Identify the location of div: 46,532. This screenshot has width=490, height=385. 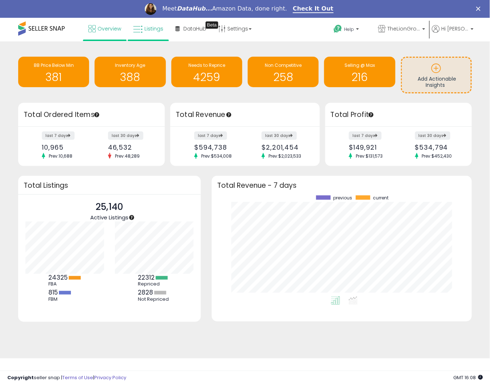
(130, 147).